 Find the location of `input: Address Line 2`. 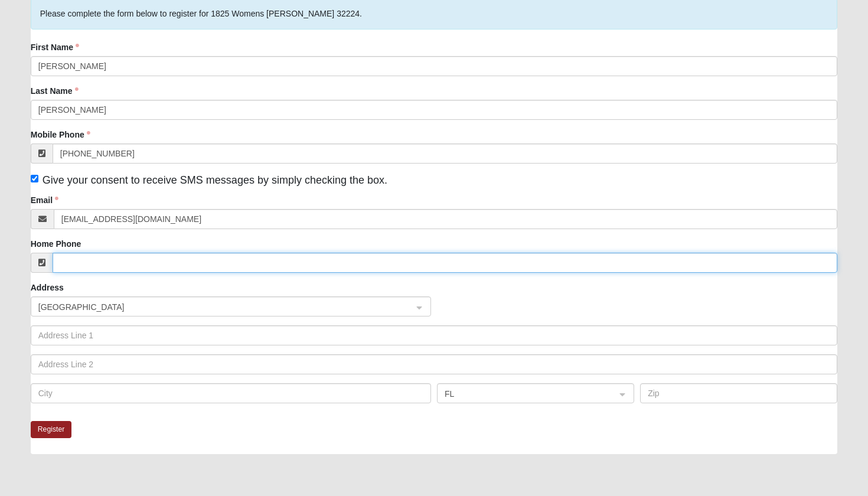

input: Address Line 2 is located at coordinates (434, 364).